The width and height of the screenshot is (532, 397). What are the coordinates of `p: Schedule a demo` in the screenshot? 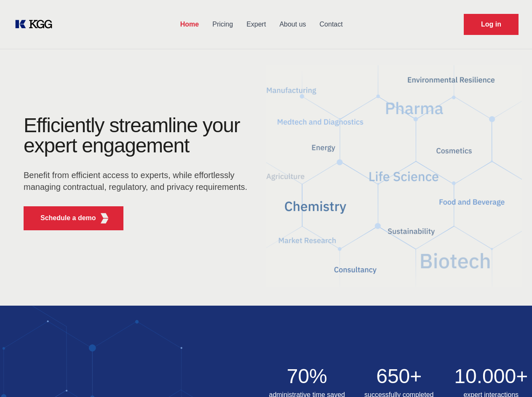 It's located at (68, 218).